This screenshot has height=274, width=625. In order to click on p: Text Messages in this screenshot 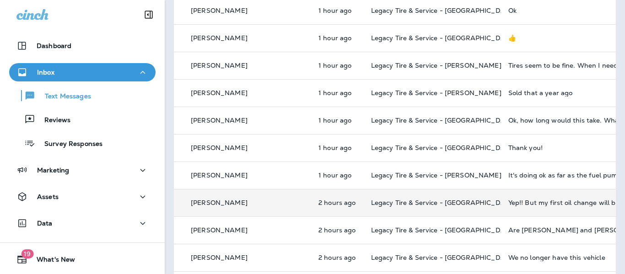, I will do `click(63, 97)`.